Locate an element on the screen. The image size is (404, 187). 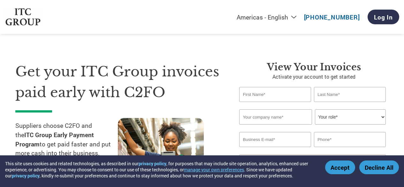
select: Title/Role is located at coordinates (350, 117).